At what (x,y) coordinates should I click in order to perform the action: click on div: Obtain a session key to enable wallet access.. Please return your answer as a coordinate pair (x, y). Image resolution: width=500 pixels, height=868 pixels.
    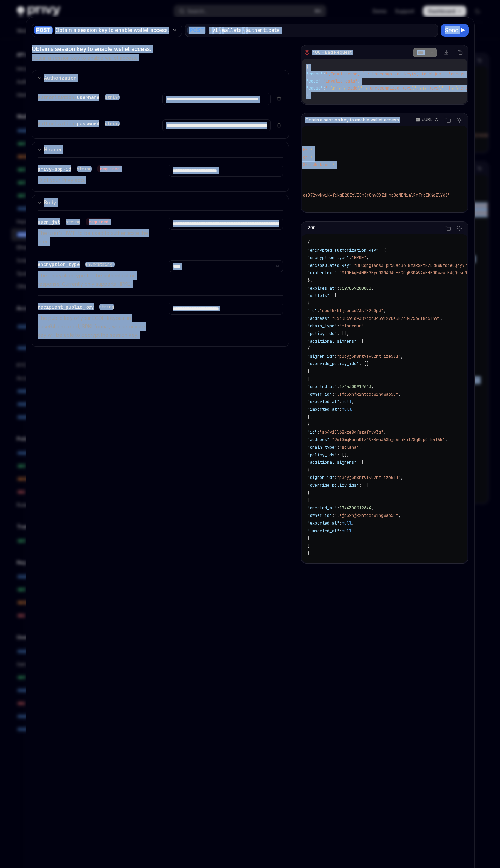
    Looking at the image, I should click on (112, 30).